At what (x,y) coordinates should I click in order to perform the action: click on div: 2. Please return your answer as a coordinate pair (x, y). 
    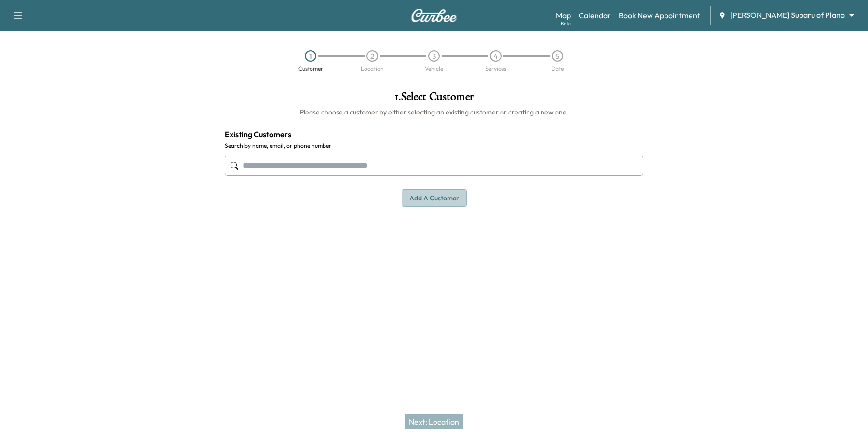
    Looking at the image, I should click on (372, 56).